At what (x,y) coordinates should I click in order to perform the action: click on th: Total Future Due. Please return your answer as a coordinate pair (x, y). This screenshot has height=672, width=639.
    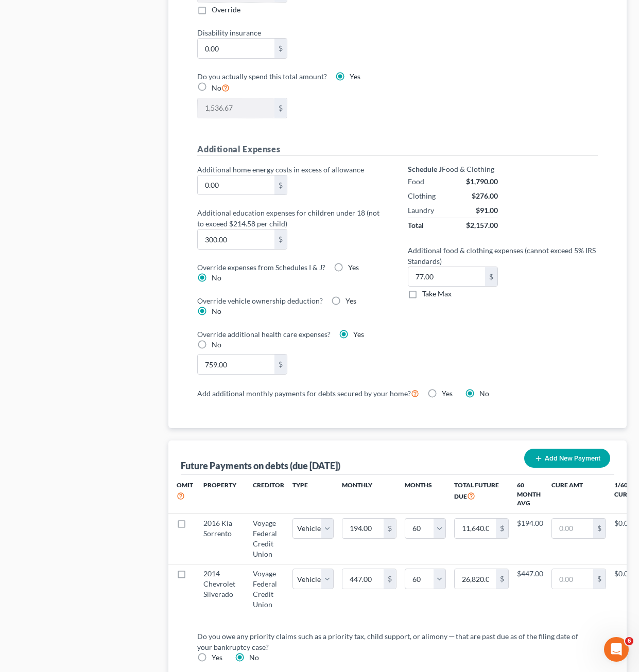
    Looking at the image, I should click on (481, 494).